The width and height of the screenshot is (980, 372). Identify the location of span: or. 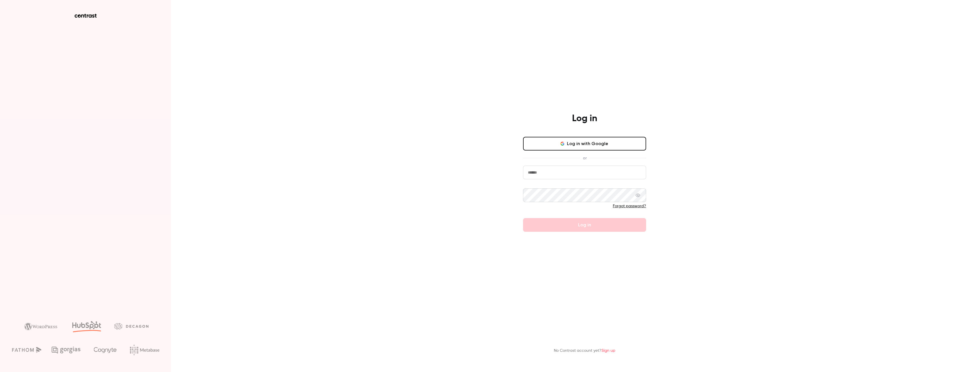
(585, 158).